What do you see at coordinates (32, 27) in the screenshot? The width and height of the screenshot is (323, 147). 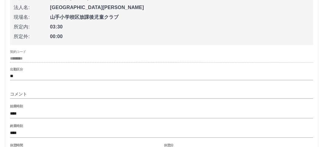 I see `span: 所定内:` at bounding box center [32, 27].